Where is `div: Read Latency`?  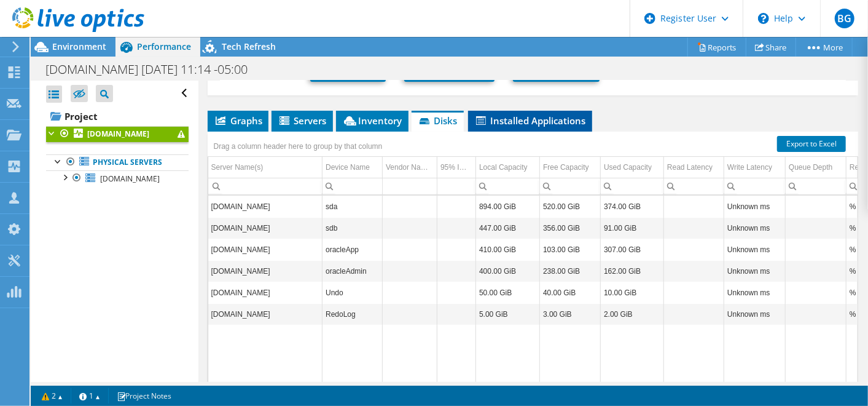 div: Read Latency is located at coordinates (690, 167).